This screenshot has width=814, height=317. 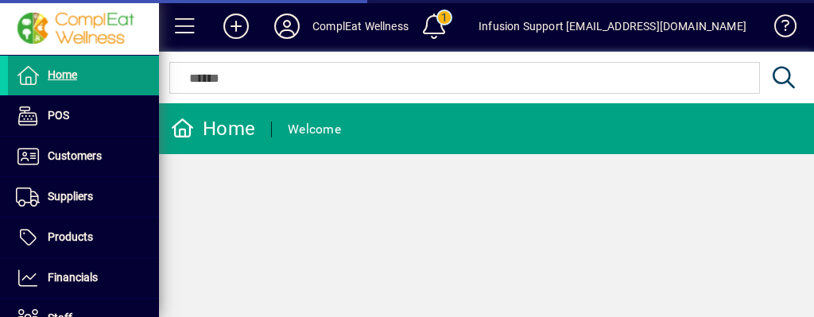 I want to click on a: POS, so click(x=83, y=116).